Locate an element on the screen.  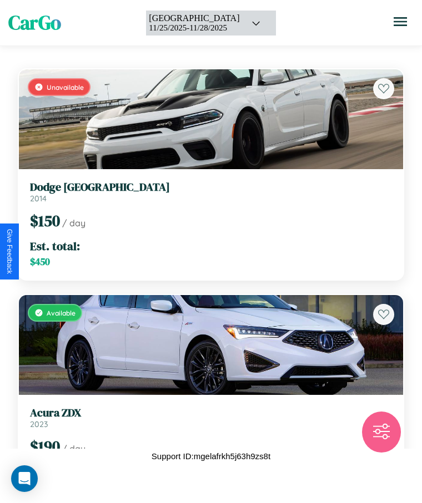
p: Support ID: mgelafrkh5j63h9zs8t is located at coordinates (211, 456).